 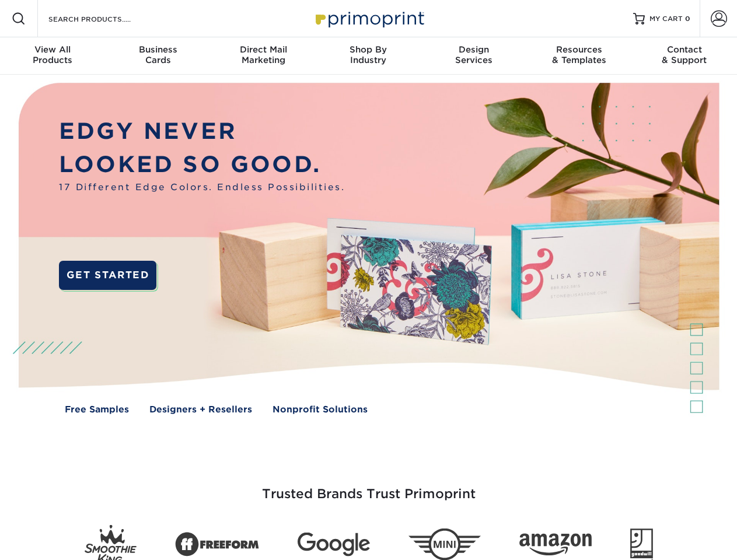 I want to click on span: Shop By, so click(x=368, y=50).